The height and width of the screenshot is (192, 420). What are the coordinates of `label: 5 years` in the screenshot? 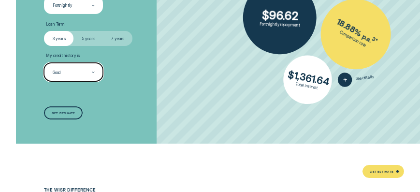 It's located at (88, 38).